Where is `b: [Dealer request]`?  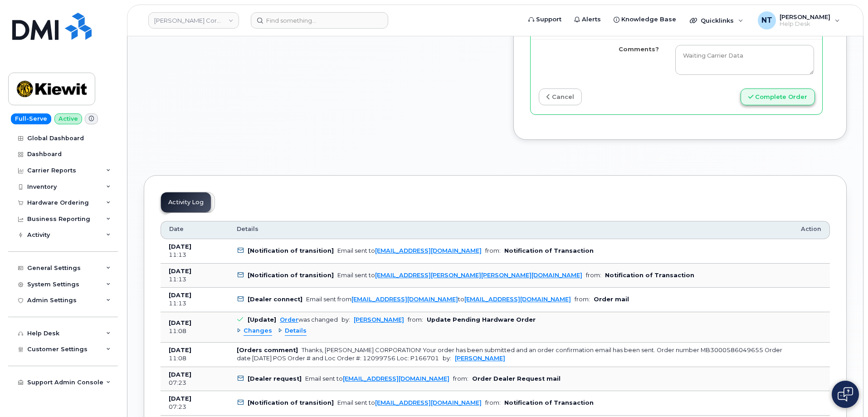
b: [Dealer request] is located at coordinates (274, 379).